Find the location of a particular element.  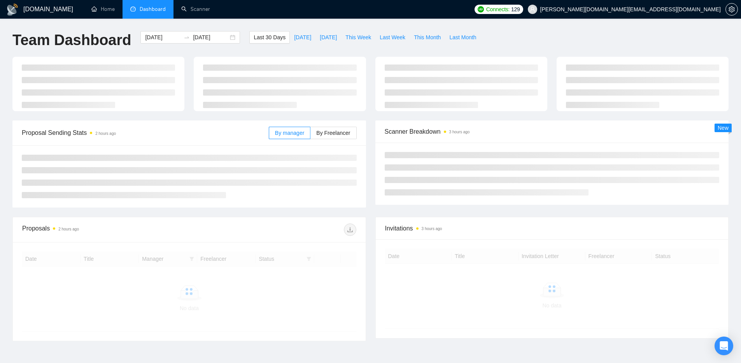

span: user is located at coordinates (532, 9).